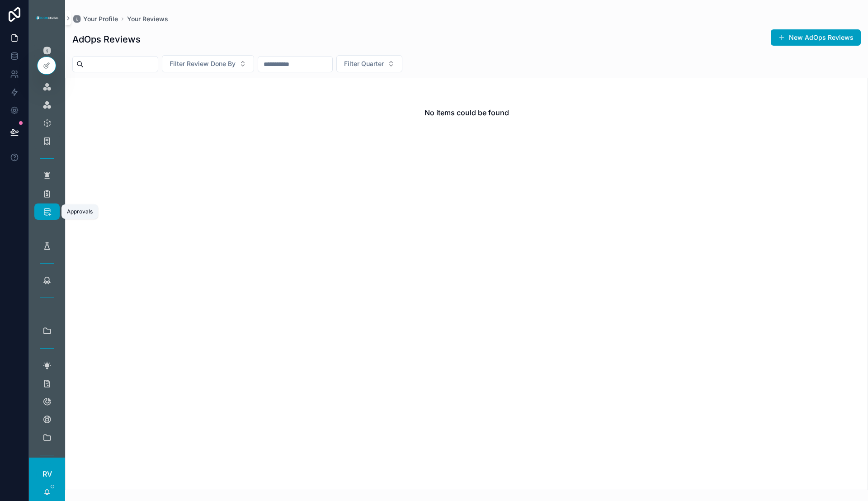  What do you see at coordinates (106, 39) in the screenshot?
I see `h1: AdOps Reviews` at bounding box center [106, 39].